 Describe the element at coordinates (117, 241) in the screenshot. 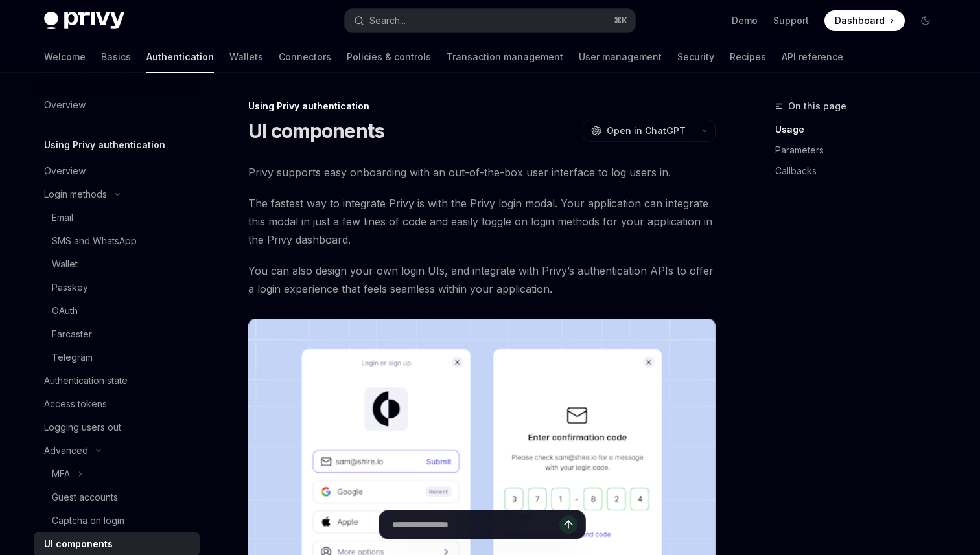

I see `a: SMS and WhatsApp` at that location.